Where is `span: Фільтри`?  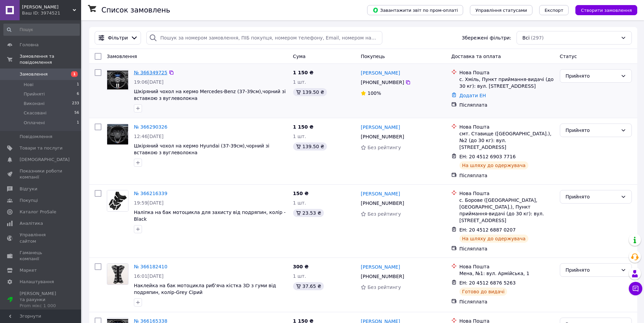
span: Фільтри is located at coordinates (118, 38).